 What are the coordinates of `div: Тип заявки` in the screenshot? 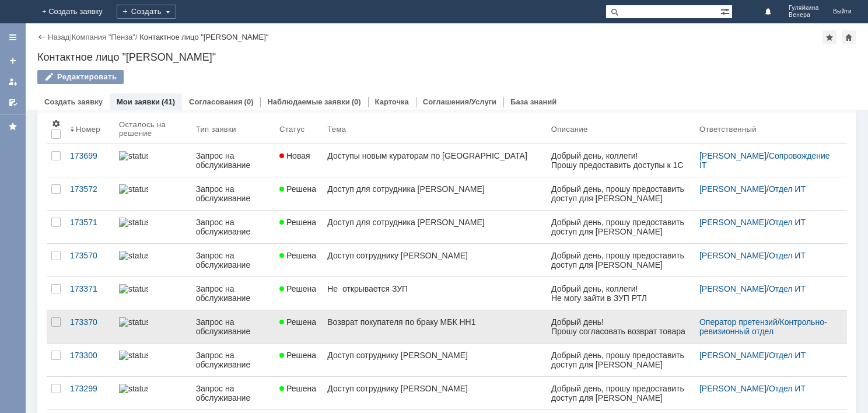 It's located at (216, 129).